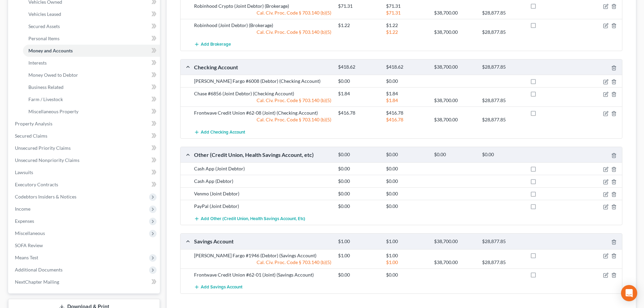 Image resolution: width=644 pixels, height=308 pixels. I want to click on div: PayPal (Joint Debtor), so click(263, 206).